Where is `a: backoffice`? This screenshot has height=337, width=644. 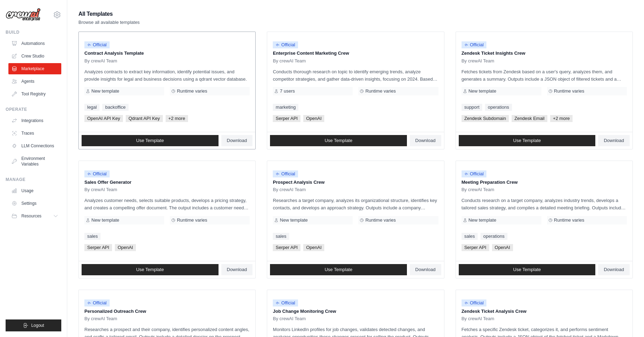
a: backoffice is located at coordinates (116, 107).